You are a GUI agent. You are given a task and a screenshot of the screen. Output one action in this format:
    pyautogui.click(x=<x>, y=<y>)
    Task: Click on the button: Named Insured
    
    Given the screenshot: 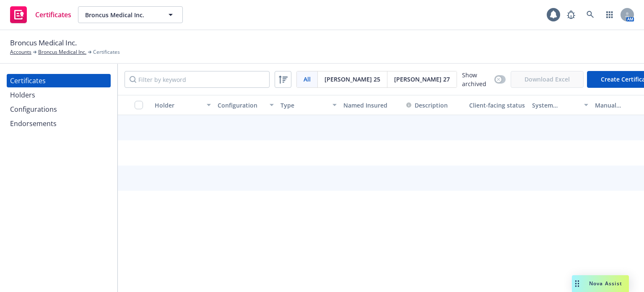 What is the action you would take?
    pyautogui.click(x=372, y=105)
    